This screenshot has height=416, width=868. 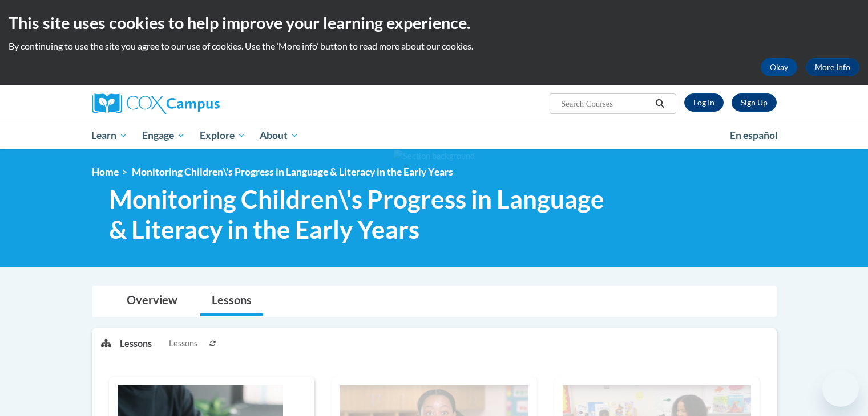 I want to click on span: About, so click(x=279, y=135).